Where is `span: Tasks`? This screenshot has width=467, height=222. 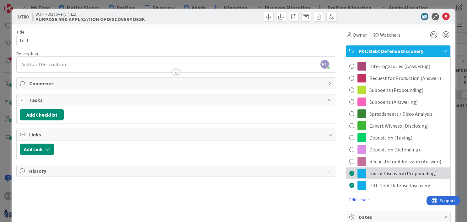
span: Tasks is located at coordinates (177, 100).